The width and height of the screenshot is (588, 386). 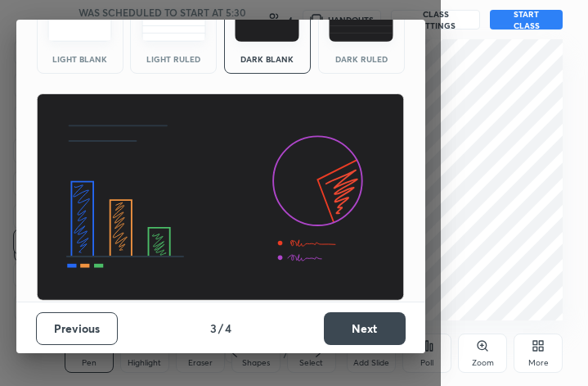 What do you see at coordinates (483, 363) in the screenshot?
I see `div: Zoom` at bounding box center [483, 363].